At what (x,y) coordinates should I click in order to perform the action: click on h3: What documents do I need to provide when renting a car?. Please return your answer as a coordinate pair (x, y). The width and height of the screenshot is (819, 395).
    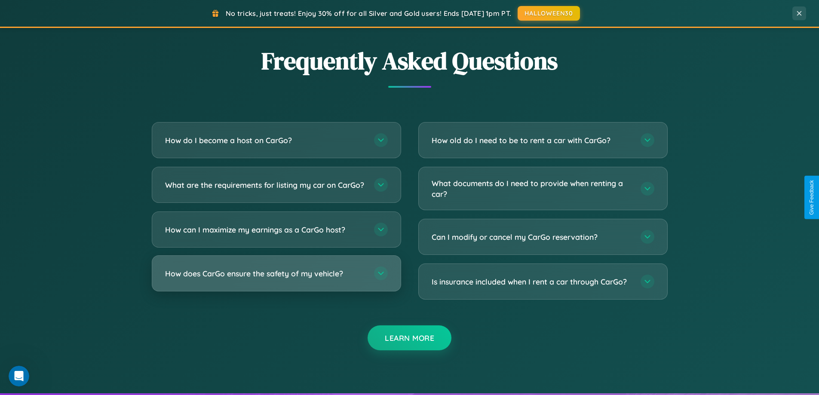
    Looking at the image, I should click on (532, 188).